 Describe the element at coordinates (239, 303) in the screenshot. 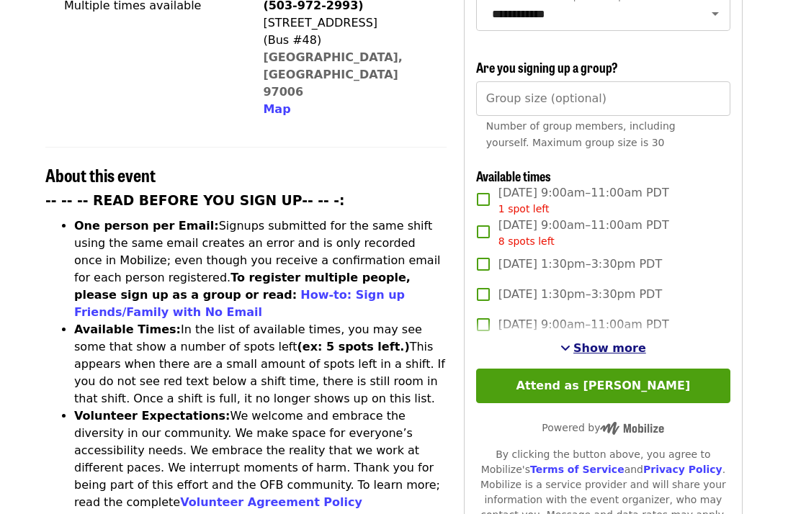

I see `a: How-to: Sign up Friends/Family with No Email` at that location.